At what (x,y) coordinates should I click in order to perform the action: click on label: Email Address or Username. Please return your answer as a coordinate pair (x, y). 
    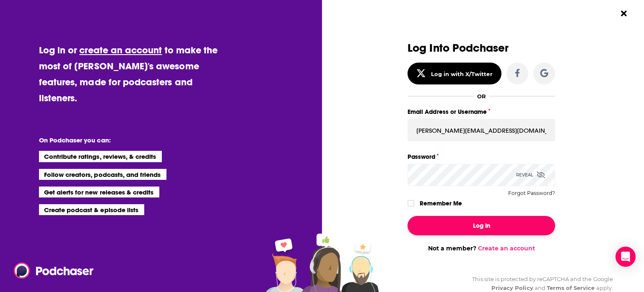
    Looking at the image, I should click on (481, 112).